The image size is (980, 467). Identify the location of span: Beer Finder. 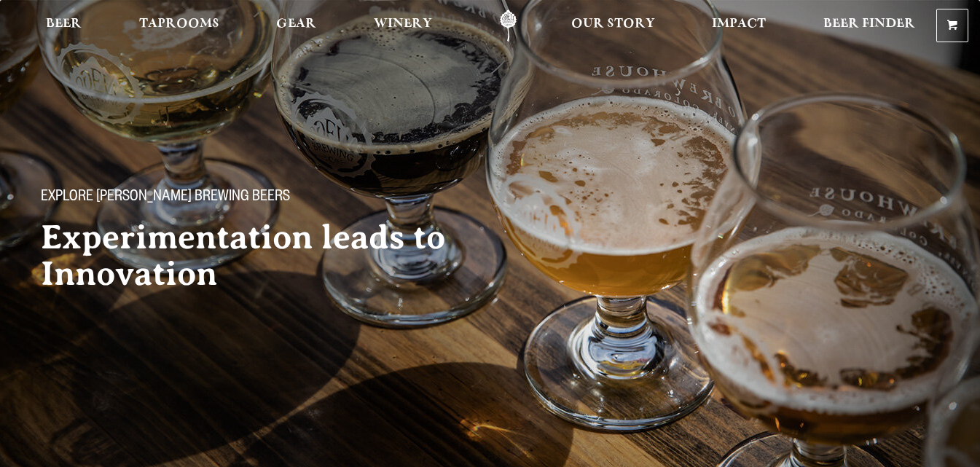
(869, 24).